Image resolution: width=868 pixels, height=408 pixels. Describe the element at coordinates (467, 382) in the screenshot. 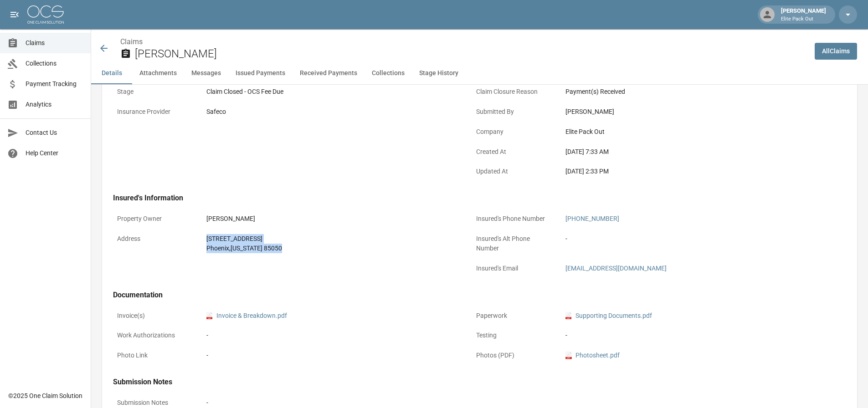

I see `h4: Submission Notes` at that location.